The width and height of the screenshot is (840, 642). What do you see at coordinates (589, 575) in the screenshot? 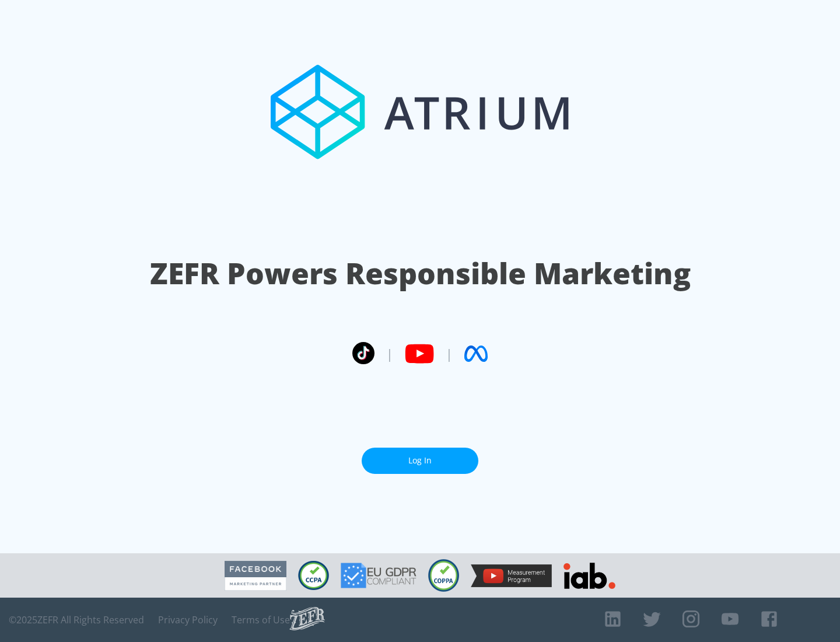
I see `img: IAB` at bounding box center [589, 575].